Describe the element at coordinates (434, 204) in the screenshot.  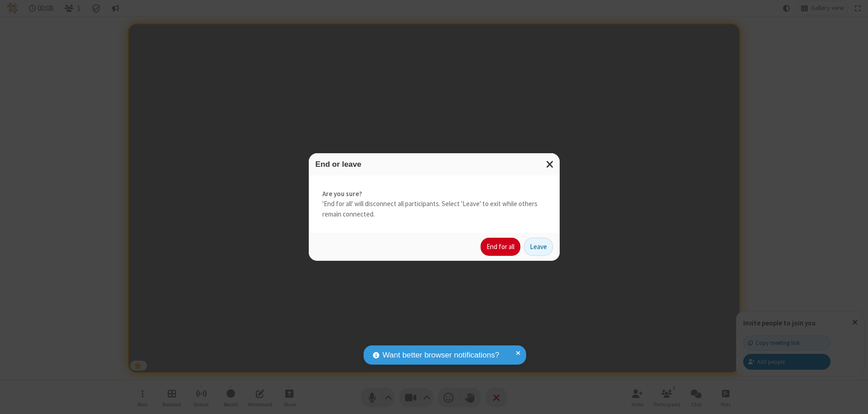
I see `div: 'End for all' will disconnect all participants. Select 'Leave' to exit while others remain connec...` at that location.